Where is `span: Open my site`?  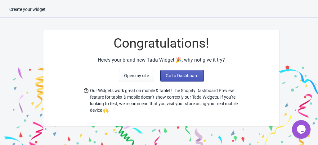
span: Open my site is located at coordinates (137, 75).